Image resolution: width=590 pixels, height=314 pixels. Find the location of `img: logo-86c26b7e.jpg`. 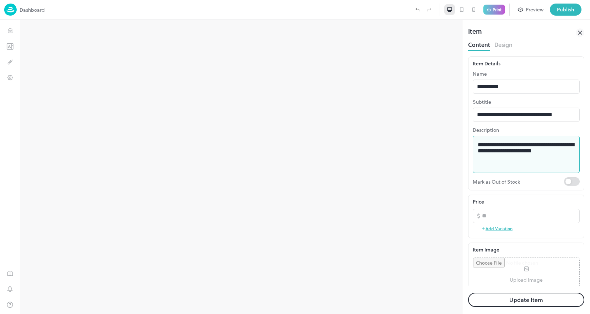

img: logo-86c26b7e.jpg is located at coordinates (10, 10).